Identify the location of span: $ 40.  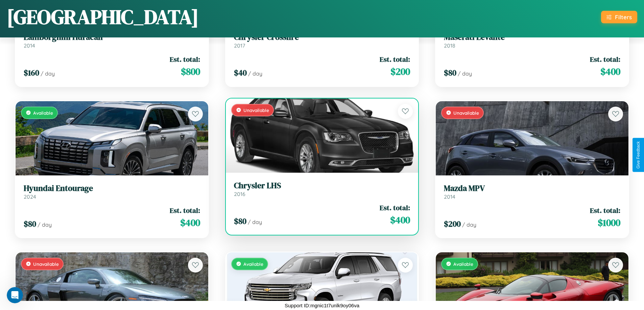
(240, 72).